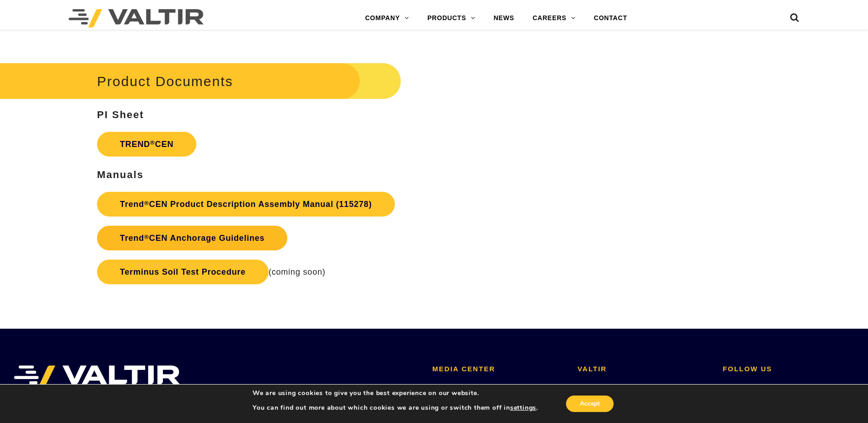  What do you see at coordinates (120, 174) in the screenshot?
I see `strong: Manuals` at bounding box center [120, 174].